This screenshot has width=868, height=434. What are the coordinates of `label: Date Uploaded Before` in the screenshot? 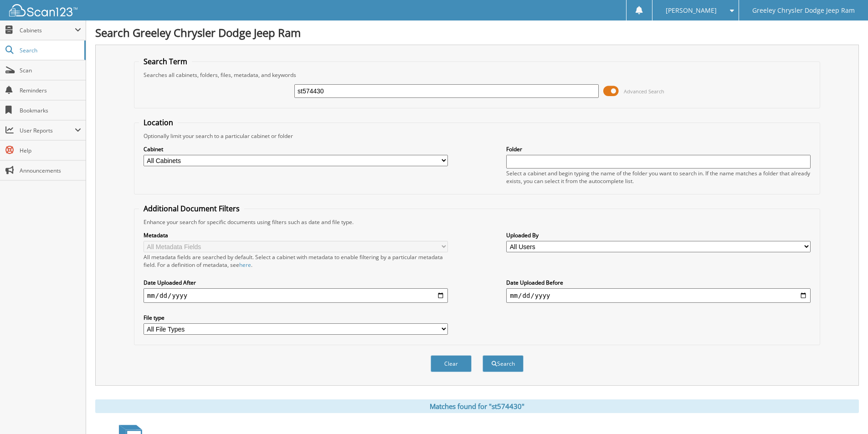 It's located at (658, 283).